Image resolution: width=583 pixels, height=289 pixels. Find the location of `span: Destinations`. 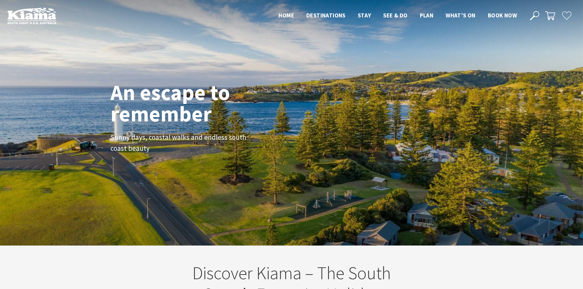

span: Destinations is located at coordinates (326, 15).